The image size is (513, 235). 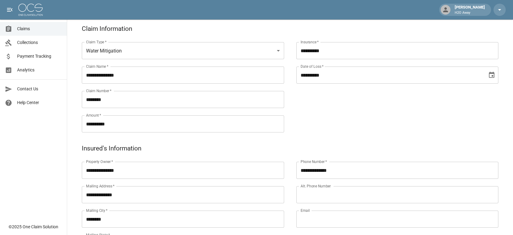 What do you see at coordinates (39, 42) in the screenshot?
I see `span: Collections` at bounding box center [39, 42].